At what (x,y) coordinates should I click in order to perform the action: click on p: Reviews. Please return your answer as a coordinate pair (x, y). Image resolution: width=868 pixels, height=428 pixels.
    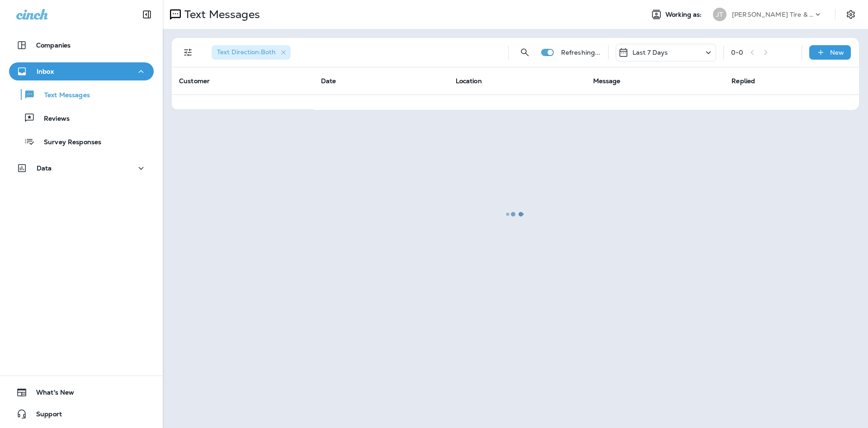
    Looking at the image, I should click on (52, 119).